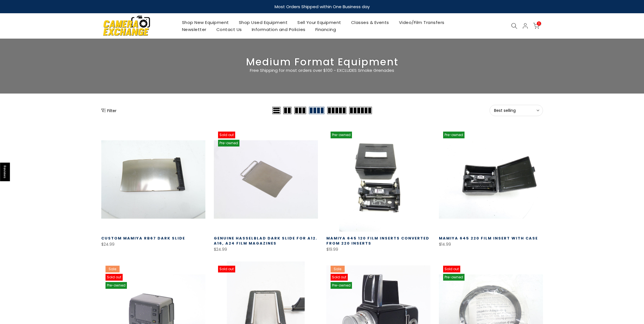 The height and width of the screenshot is (324, 644). Describe the element at coordinates (322, 62) in the screenshot. I see `h3: Medium Format Equipment` at that location.